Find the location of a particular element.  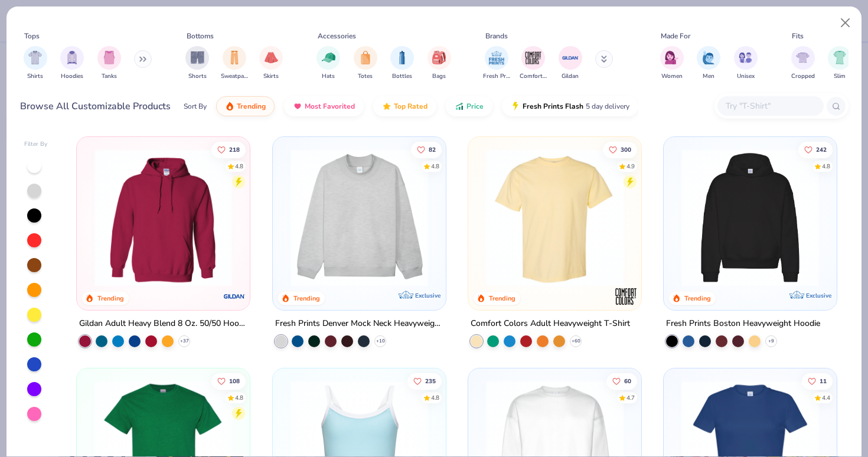

span: Trending is located at coordinates (251, 106).